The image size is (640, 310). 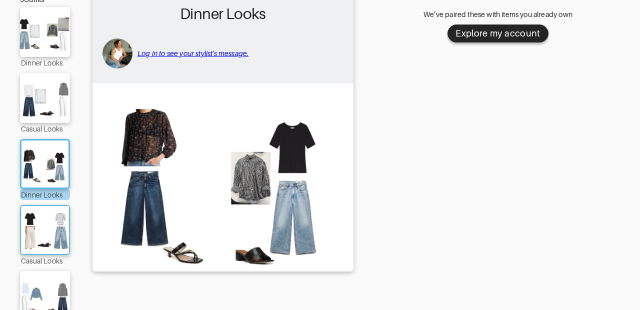 What do you see at coordinates (497, 33) in the screenshot?
I see `div: Explore my account` at bounding box center [497, 33].